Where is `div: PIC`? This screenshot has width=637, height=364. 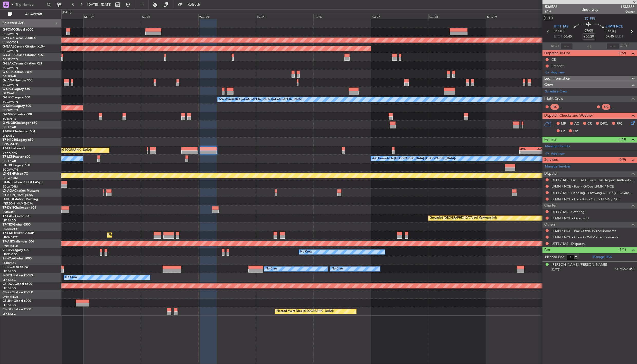 div: PIC is located at coordinates (555, 107).